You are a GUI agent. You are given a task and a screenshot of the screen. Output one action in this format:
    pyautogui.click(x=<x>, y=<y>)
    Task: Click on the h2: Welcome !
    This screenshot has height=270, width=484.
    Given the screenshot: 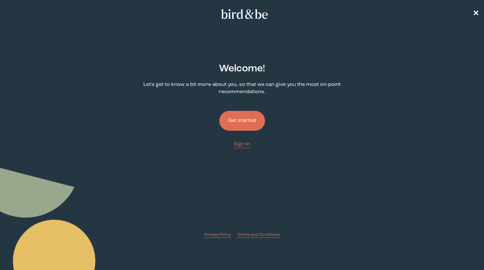 What is the action you would take?
    pyautogui.click(x=242, y=69)
    